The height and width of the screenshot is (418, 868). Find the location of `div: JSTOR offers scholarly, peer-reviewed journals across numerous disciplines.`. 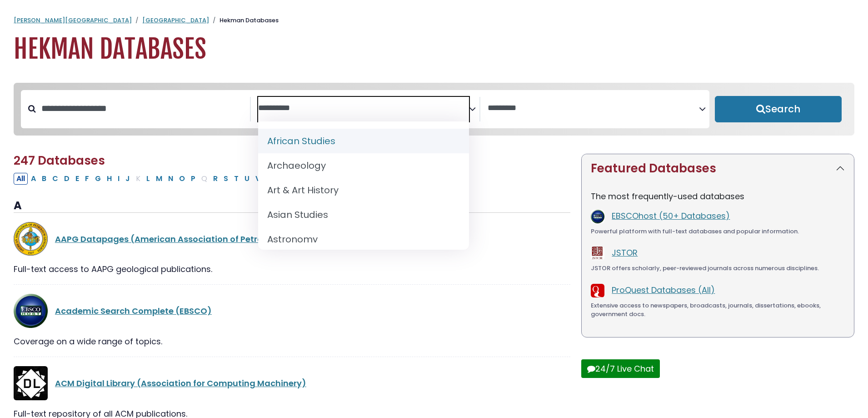

div: JSTOR offers scholarly, peer-reviewed journals across numerous disciplines. is located at coordinates (718, 268).